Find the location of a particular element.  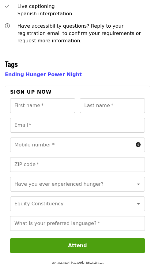

input: Last name is located at coordinates (113, 106).